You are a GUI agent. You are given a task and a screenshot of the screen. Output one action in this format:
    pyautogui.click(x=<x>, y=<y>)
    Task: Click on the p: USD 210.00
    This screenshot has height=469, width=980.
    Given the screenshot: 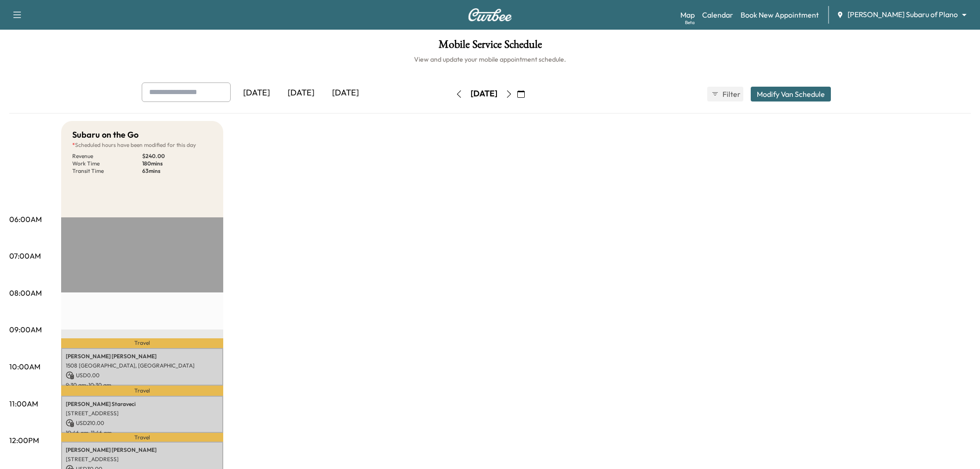 What is the action you would take?
    pyautogui.click(x=143, y=423)
    